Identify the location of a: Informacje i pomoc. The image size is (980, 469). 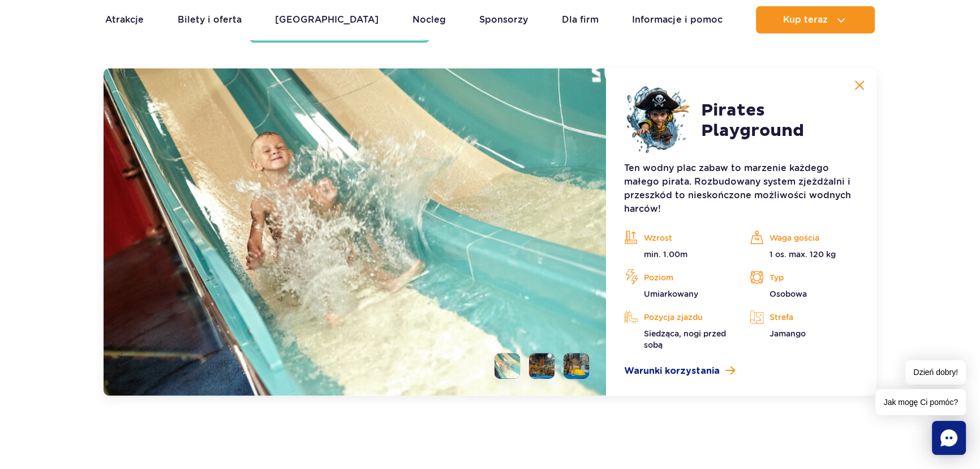
(677, 20).